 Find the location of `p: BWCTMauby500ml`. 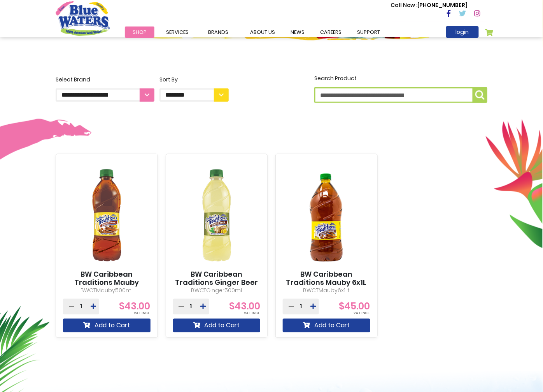

p: BWCTMauby500ml is located at coordinates (107, 290).